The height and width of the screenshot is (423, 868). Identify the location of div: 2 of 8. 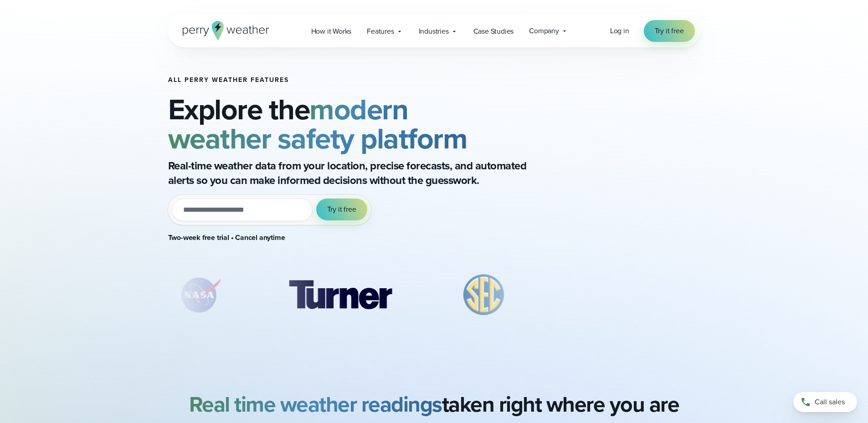
(340, 295).